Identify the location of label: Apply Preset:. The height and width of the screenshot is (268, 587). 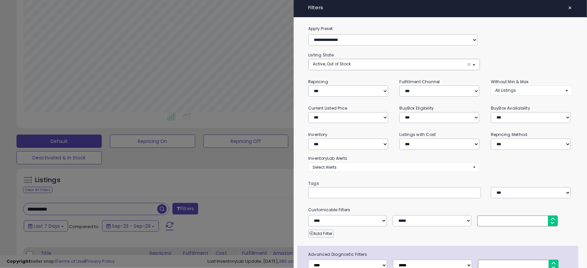
(440, 29).